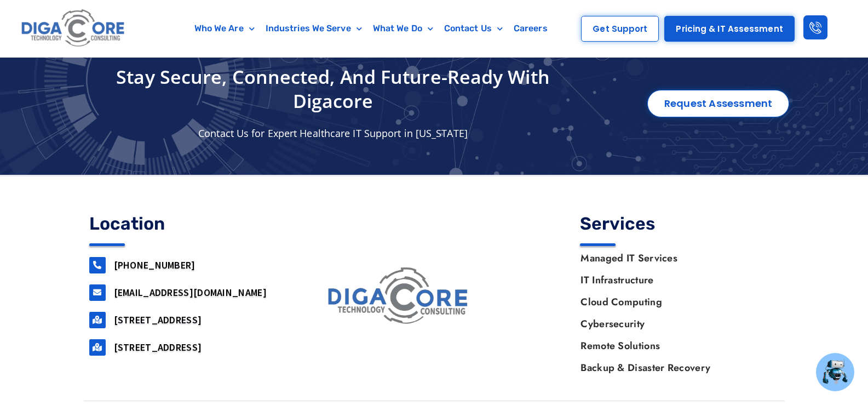 Image resolution: width=868 pixels, height=405 pixels. What do you see at coordinates (333, 89) in the screenshot?
I see `h4: Stay Secure, Connected, and Future-Ready with Digacore` at bounding box center [333, 89].